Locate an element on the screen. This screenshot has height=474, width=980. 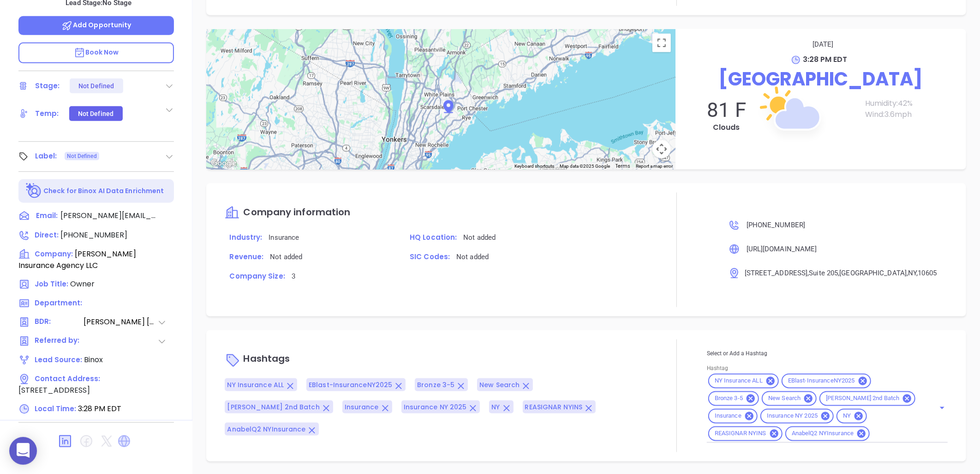
div: Temp: is located at coordinates (47, 113).